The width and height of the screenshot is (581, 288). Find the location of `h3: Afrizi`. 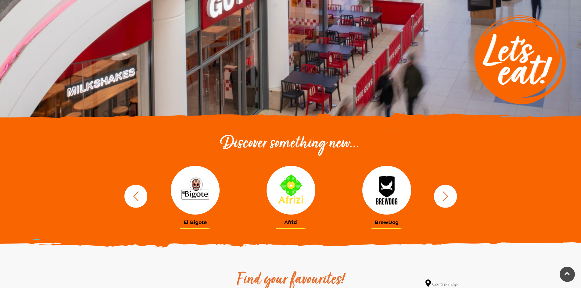

h3: Afrizi is located at coordinates (291, 222).